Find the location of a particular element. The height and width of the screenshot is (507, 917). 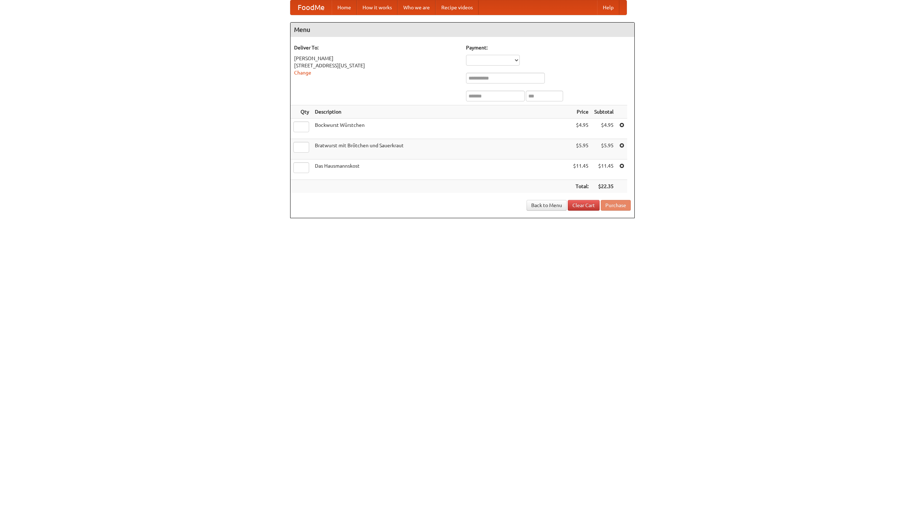

a: Clear Cart is located at coordinates (583, 205).